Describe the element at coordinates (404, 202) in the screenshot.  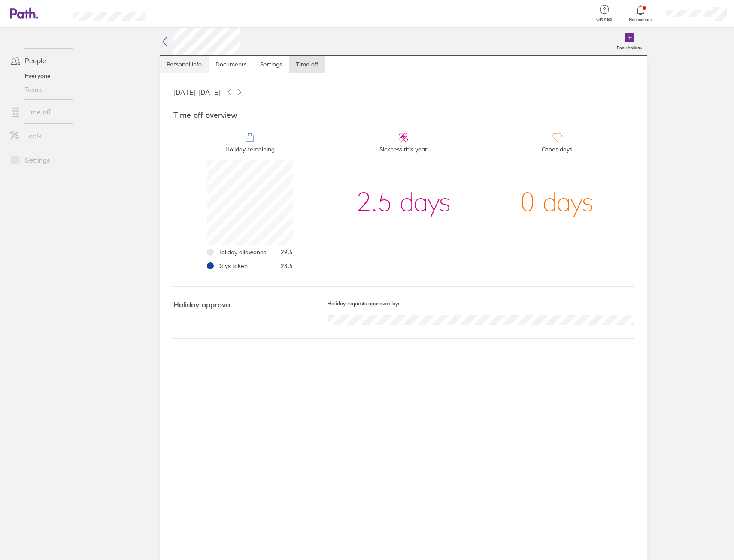
I see `div: 2.5 days` at that location.